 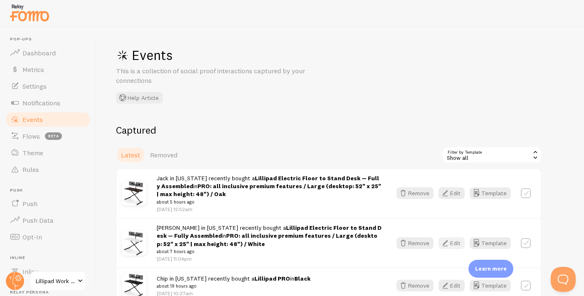 What do you see at coordinates (131, 155) in the screenshot?
I see `span: Latest` at bounding box center [131, 155].